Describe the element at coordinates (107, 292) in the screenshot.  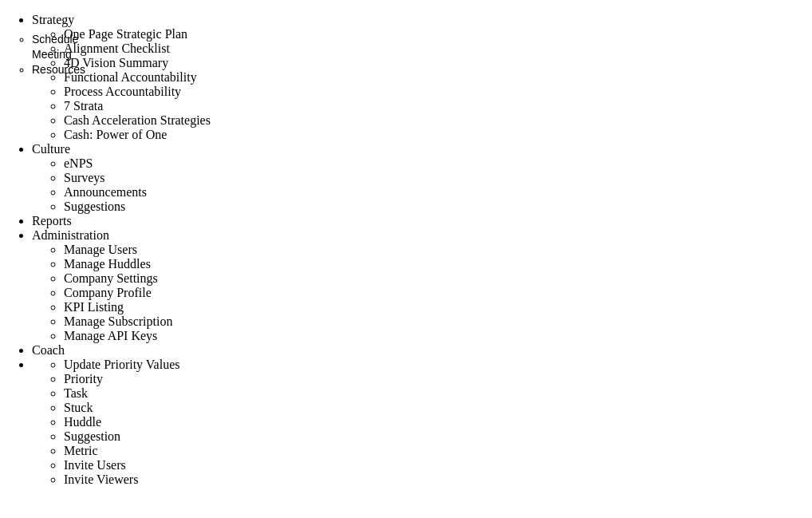
I see `span: Company Profile` at that location.